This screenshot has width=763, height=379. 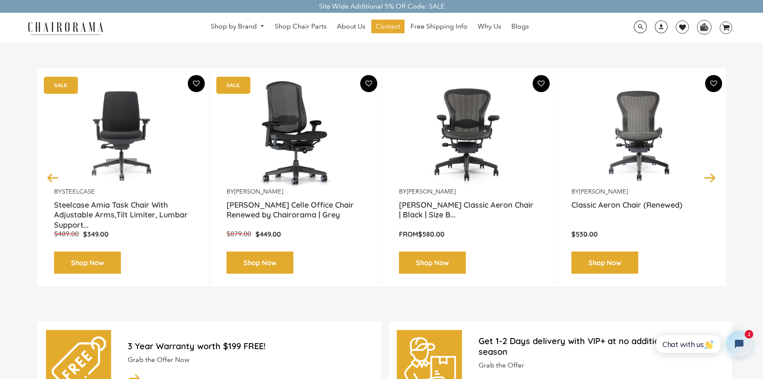 I want to click on a: Why Us, so click(x=489, y=26).